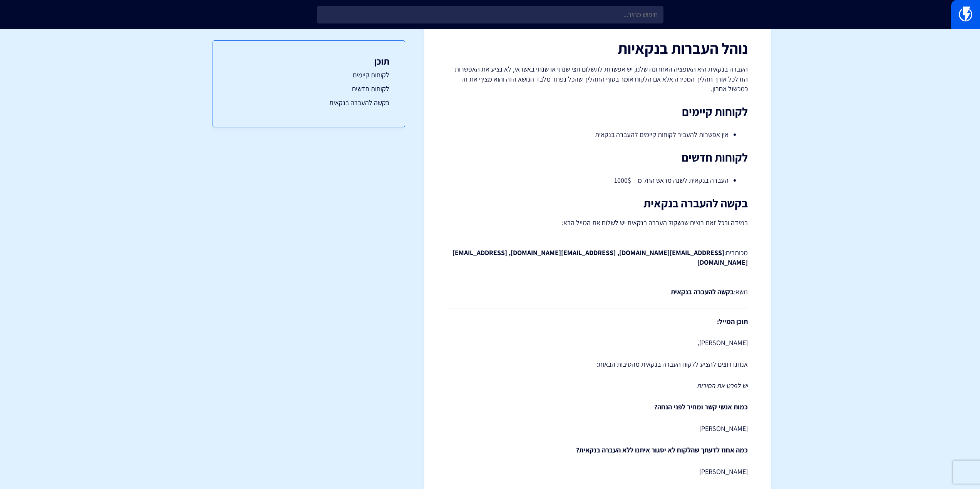 Image resolution: width=980 pixels, height=489 pixels. What do you see at coordinates (598, 158) in the screenshot?
I see `h2: לקוחות חדשים` at bounding box center [598, 158].